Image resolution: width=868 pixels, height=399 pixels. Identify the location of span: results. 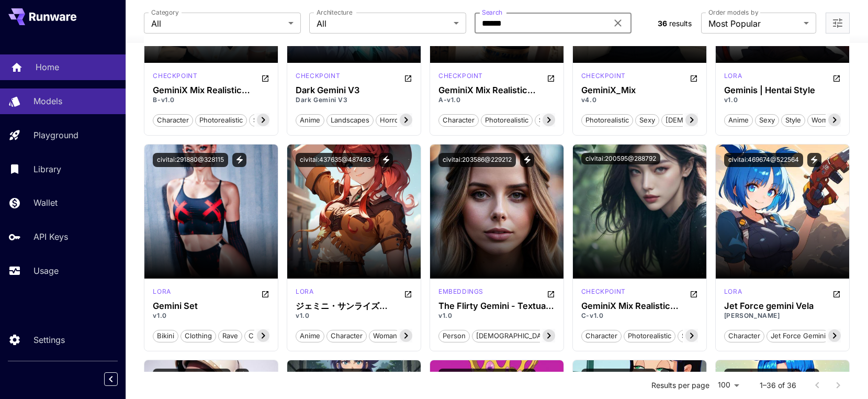
(680, 23).